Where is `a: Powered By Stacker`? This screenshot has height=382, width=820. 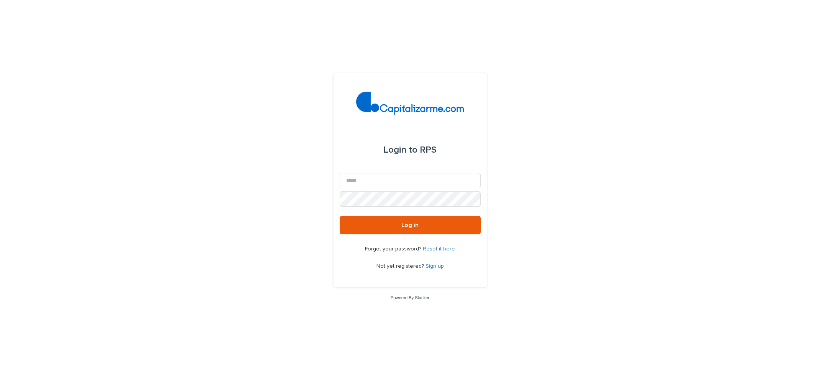 a: Powered By Stacker is located at coordinates (410, 298).